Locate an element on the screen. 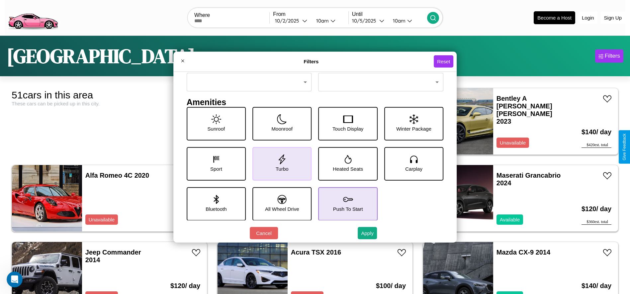 Image resolution: width=630 pixels, height=294 pixels. p: Carplay is located at coordinates (414, 169).